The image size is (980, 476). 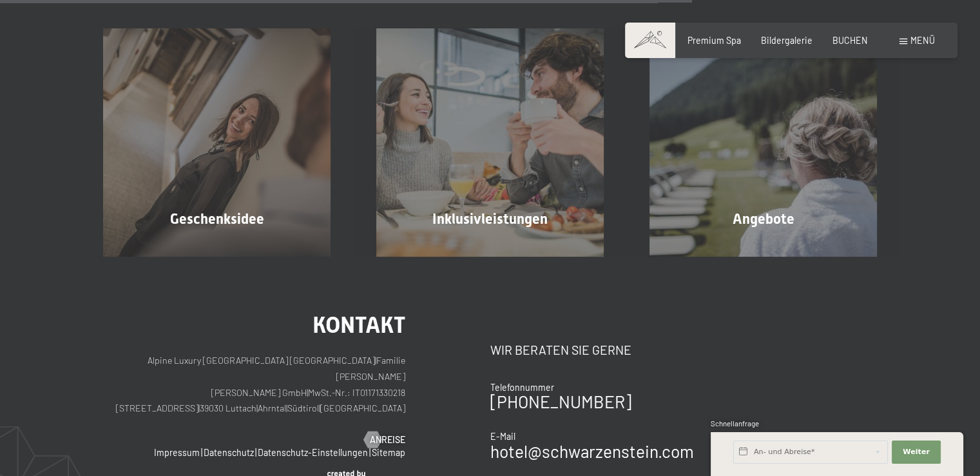 What do you see at coordinates (490, 218) in the screenshot?
I see `span: Inklusivleistungen` at bounding box center [490, 218].